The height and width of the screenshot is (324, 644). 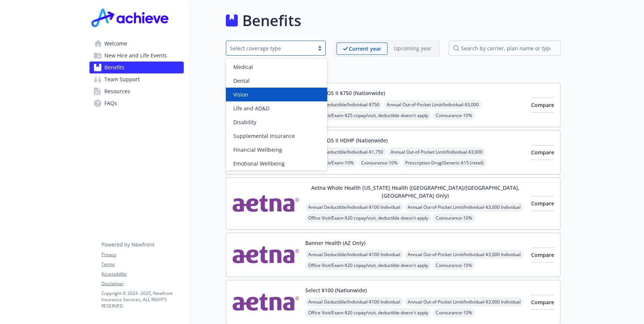 I want to click on p: Copyright © 2024 - 2025 , Newfront Insurance Services, ALL RIGHTS RESERVED, so click(x=142, y=299).